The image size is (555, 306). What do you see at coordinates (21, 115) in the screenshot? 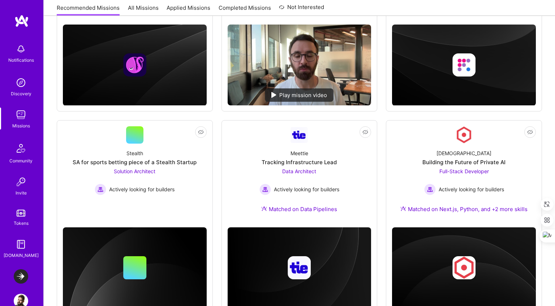
I see `img: teamwork` at bounding box center [21, 115].